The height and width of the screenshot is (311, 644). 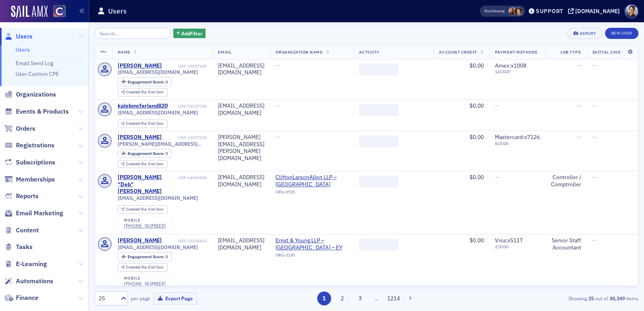 I want to click on span: Reports, so click(x=27, y=196).